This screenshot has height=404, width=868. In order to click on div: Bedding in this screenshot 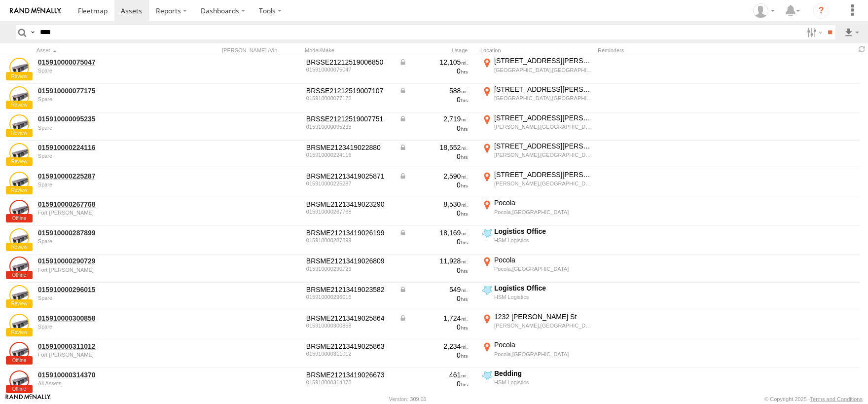, I will do `click(543, 374)`.